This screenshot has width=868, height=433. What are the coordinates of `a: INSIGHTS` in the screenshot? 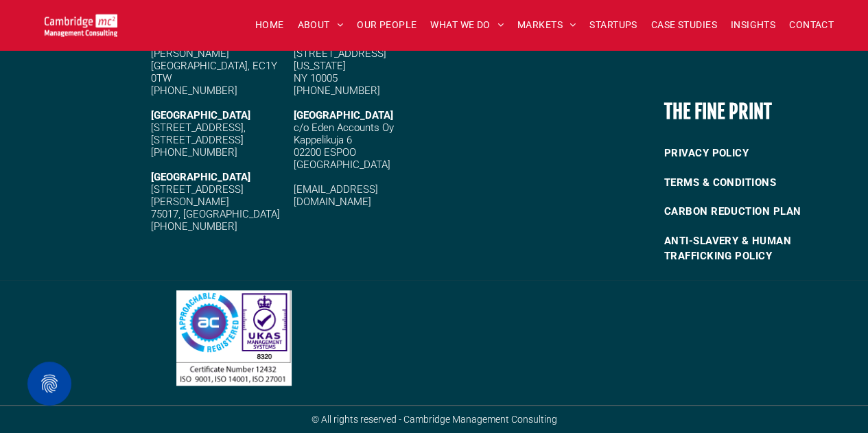 It's located at (752, 24).